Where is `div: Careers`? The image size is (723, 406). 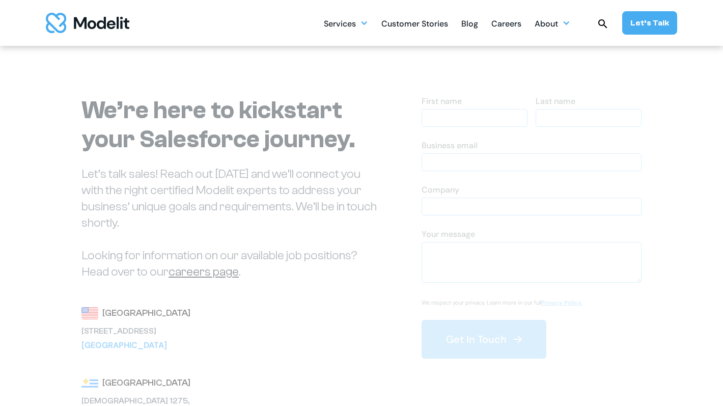 div: Careers is located at coordinates (506, 24).